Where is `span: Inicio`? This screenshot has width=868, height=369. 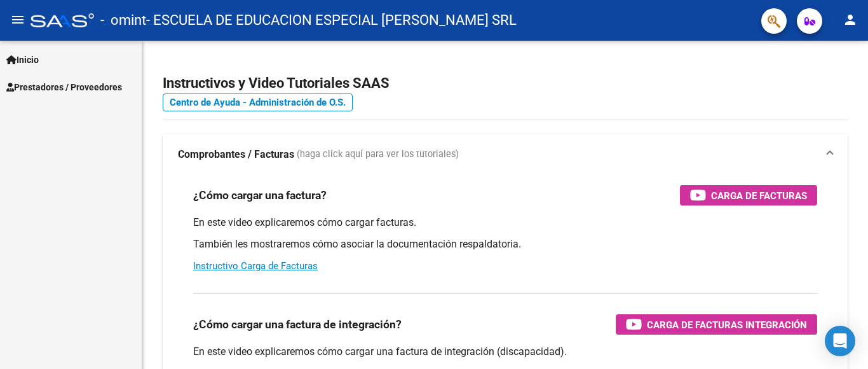 span: Inicio is located at coordinates (23, 60).